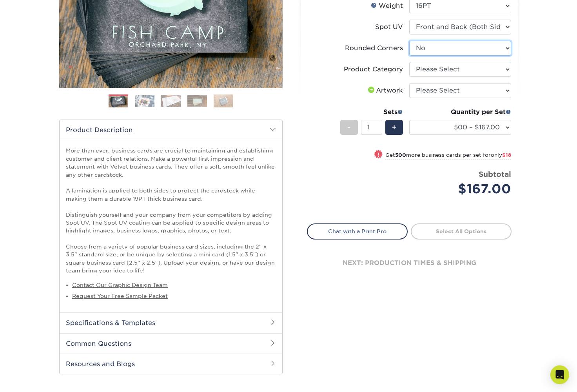 This screenshot has height=392, width=577. Describe the element at coordinates (171, 364) in the screenshot. I see `h2: Resources and Blogs` at that location.